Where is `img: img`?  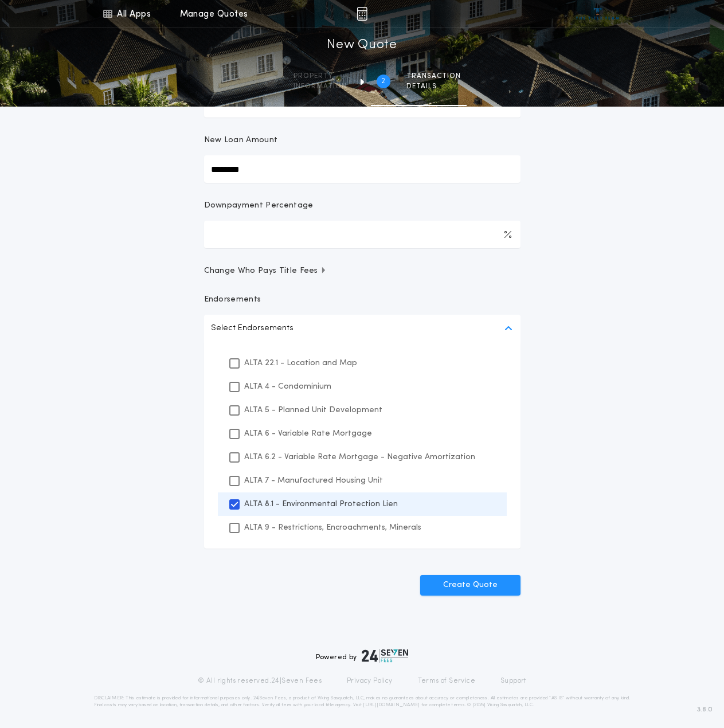
img: img is located at coordinates (362, 14).